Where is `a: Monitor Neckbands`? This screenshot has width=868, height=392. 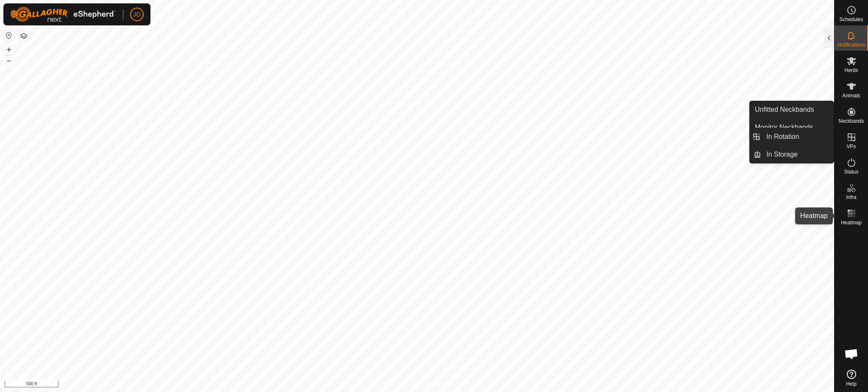
a: Monitor Neckbands is located at coordinates (792, 127).